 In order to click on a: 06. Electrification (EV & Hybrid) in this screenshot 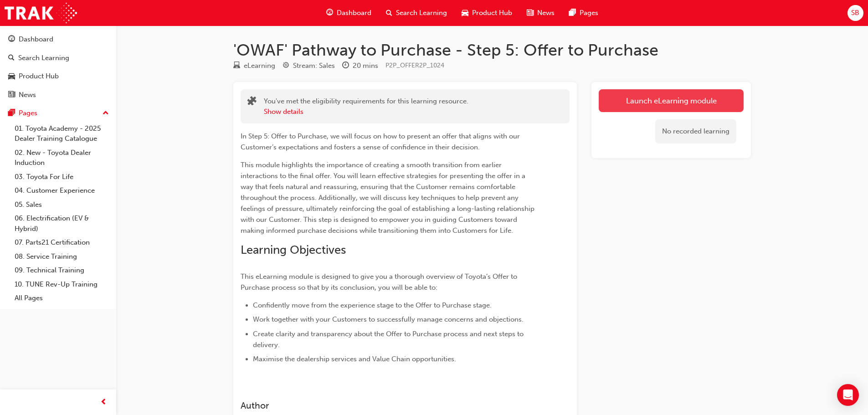, I will do `click(62, 223)`.